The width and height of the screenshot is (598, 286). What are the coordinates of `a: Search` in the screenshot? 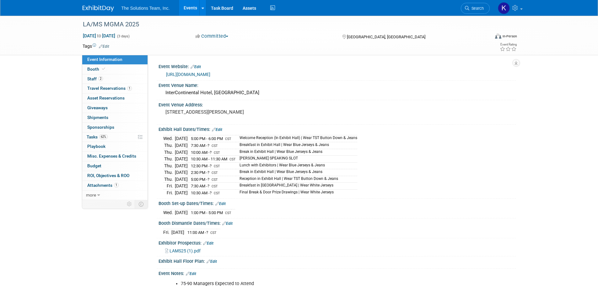 It's located at (475, 8).